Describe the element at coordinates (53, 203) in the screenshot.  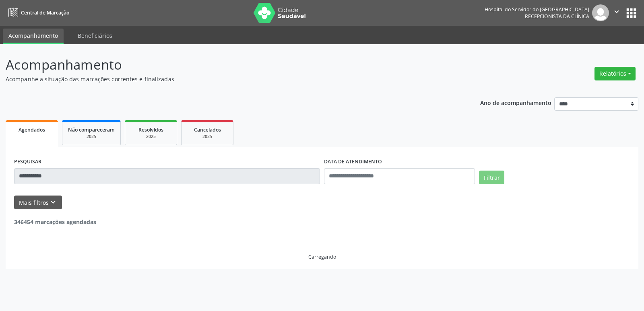
I see `i: keyboard_arrow_down` at that location.